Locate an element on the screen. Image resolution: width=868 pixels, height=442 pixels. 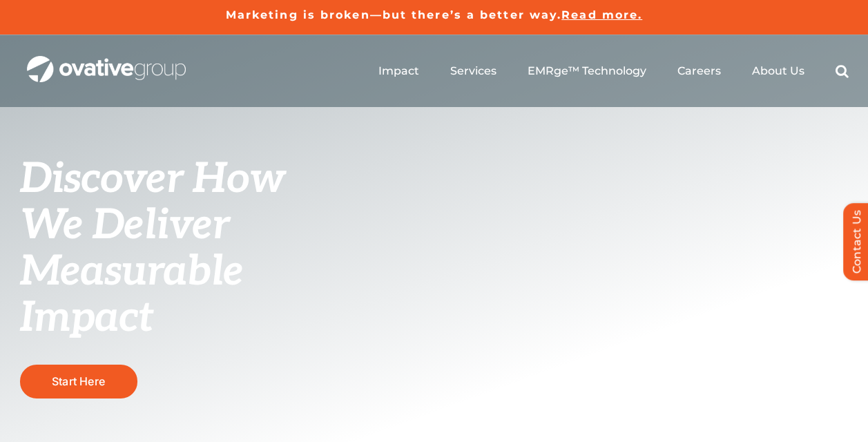
a: EMRge™ Technology is located at coordinates (587, 71).